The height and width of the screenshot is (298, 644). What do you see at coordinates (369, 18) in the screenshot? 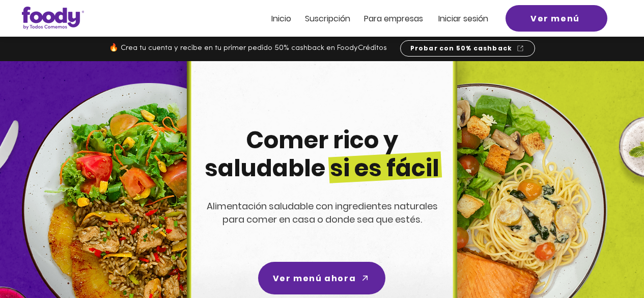
I see `span: Pa` at bounding box center [369, 18].